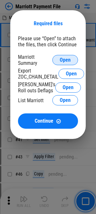 This screenshot has width=96, height=214. Describe the element at coordinates (44, 121) in the screenshot. I see `span: Continue` at that location.